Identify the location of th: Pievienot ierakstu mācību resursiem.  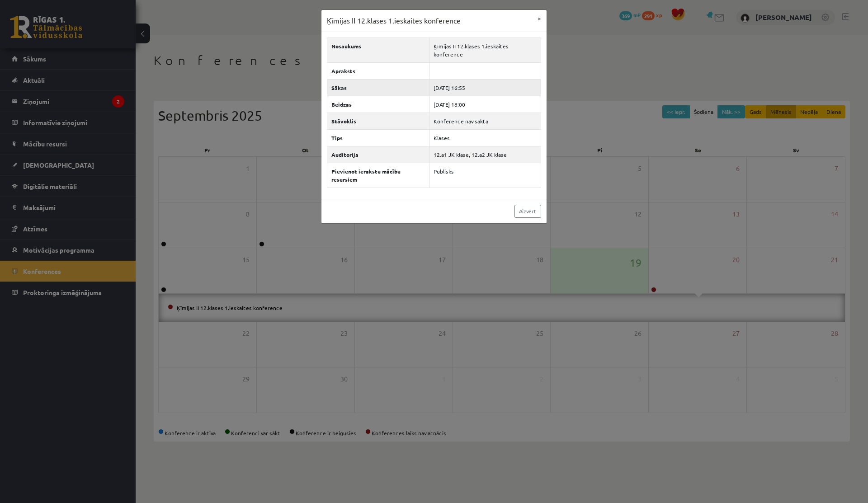
(378, 175).